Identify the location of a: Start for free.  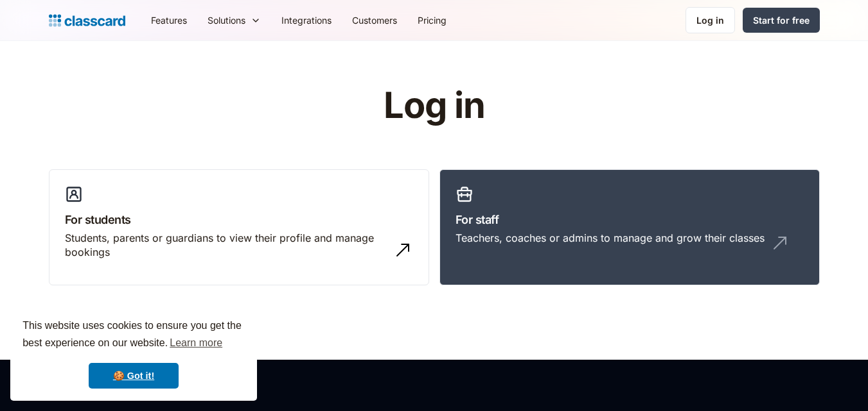
(781, 20).